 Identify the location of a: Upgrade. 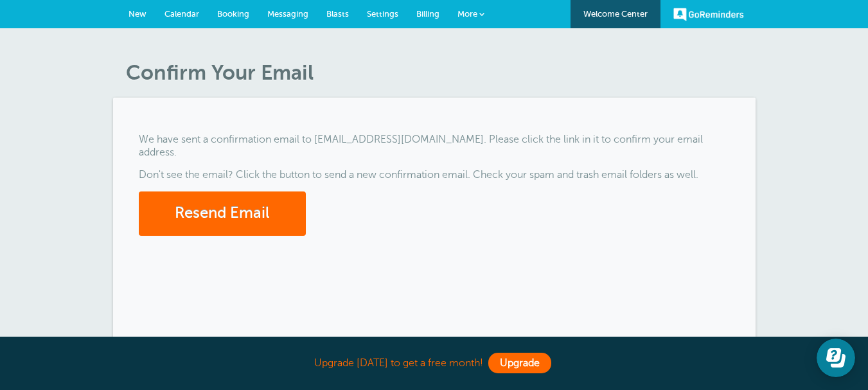
(520, 363).